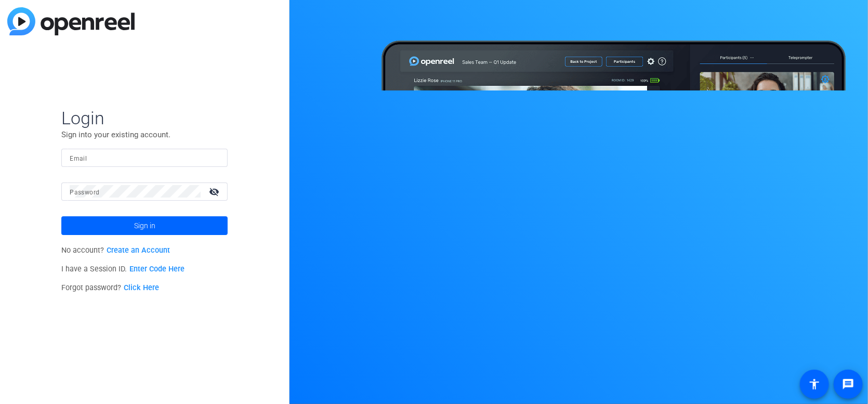  I want to click on span: Sign in, so click(144, 226).